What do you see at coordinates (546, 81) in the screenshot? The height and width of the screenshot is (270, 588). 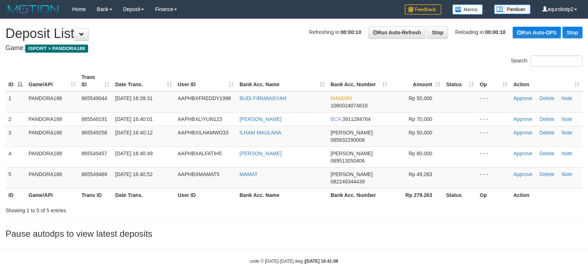 I see `th: Action: activate to sort column ascending` at bounding box center [546, 81].